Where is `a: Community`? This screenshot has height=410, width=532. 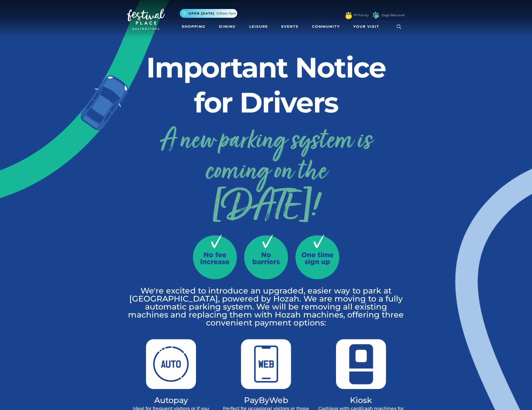 a: Community is located at coordinates (326, 27).